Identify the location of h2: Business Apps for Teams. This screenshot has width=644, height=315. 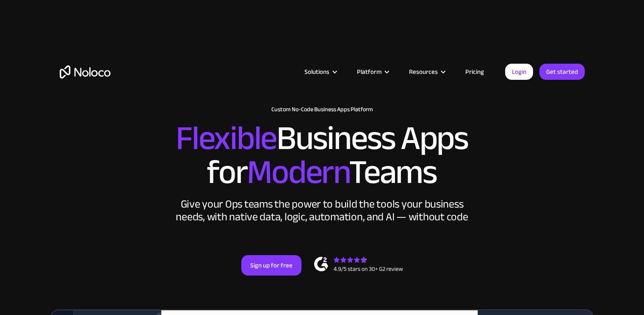
(322, 155).